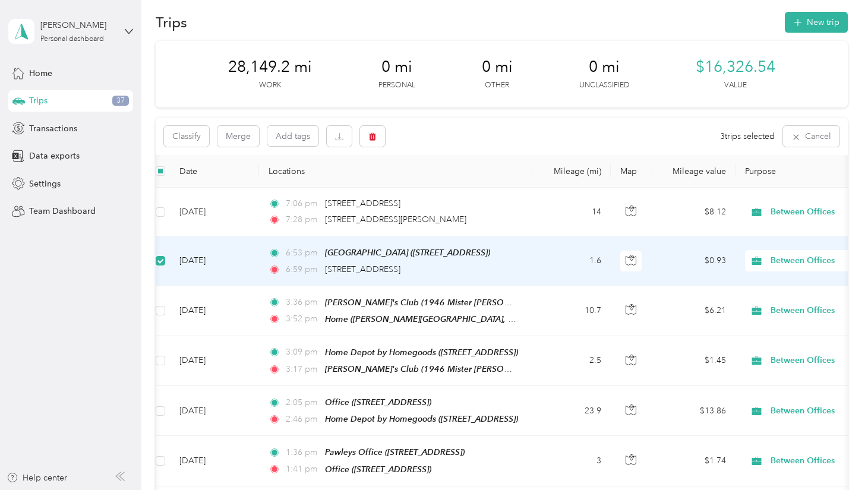 This screenshot has height=490, width=868. What do you see at coordinates (37, 477) in the screenshot?
I see `div: Help center` at bounding box center [37, 477].